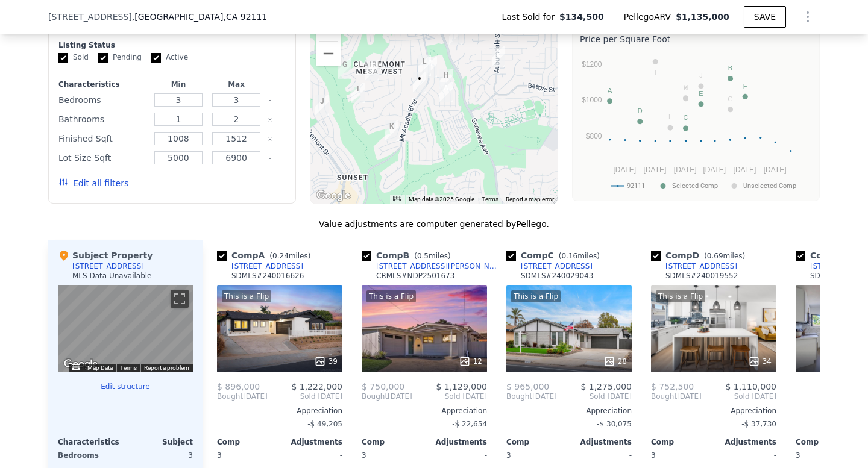 The height and width of the screenshot is (468, 868). What do you see at coordinates (179, 299) in the screenshot?
I see `button: Toggle fullscreen view` at bounding box center [179, 299].